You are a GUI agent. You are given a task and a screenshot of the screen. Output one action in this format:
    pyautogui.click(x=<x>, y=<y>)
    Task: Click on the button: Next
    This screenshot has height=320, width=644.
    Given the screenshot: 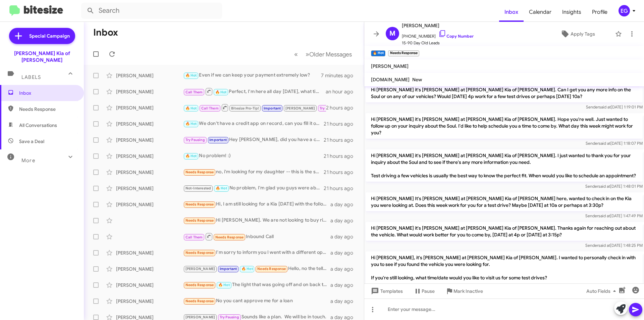 What is the action you would take?
    pyautogui.click(x=329, y=54)
    